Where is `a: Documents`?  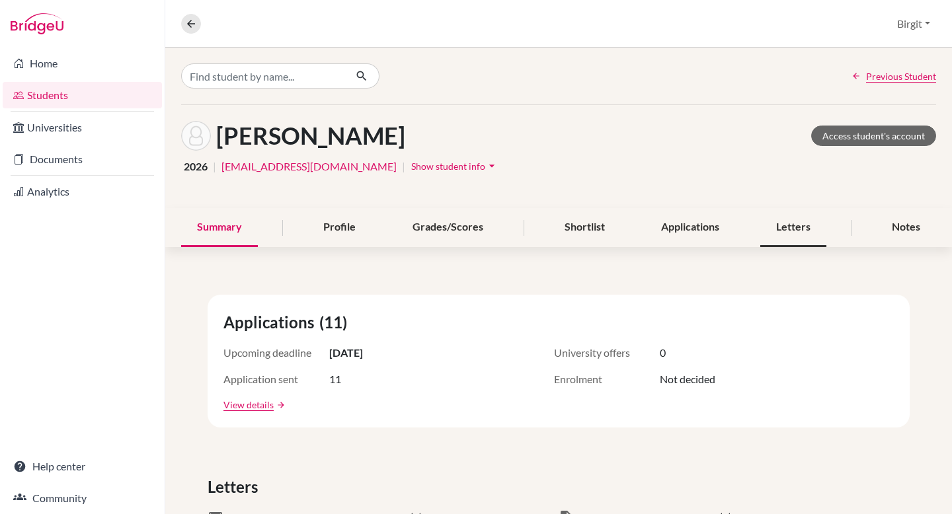
a: Documents is located at coordinates (82, 159).